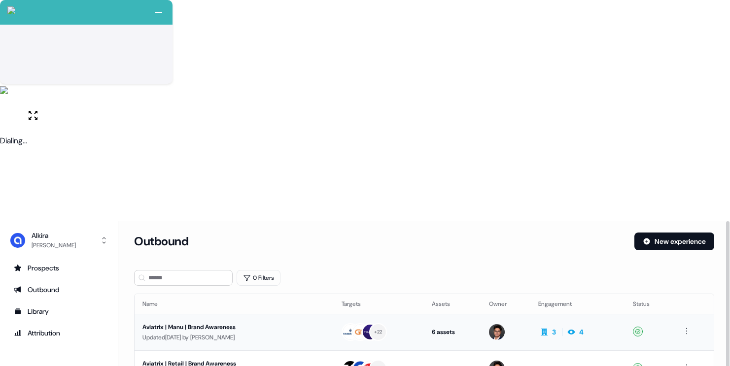 The image size is (730, 366). I want to click on th: Owner, so click(506, 304).